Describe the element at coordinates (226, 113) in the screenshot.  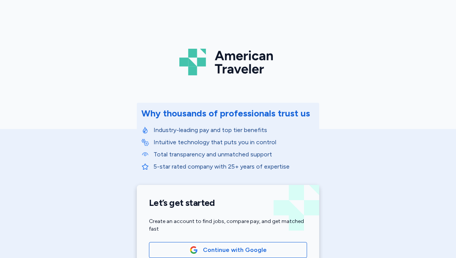
I see `div: Why thousands of professionals trust us` at that location.